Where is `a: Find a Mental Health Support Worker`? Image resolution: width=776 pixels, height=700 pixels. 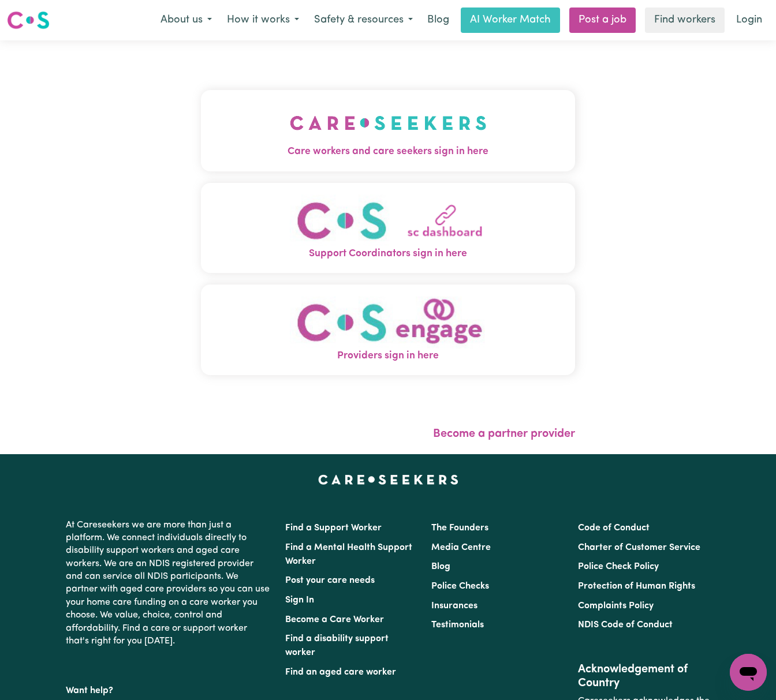
a: Find a Mental Health Support Worker is located at coordinates (348, 555).